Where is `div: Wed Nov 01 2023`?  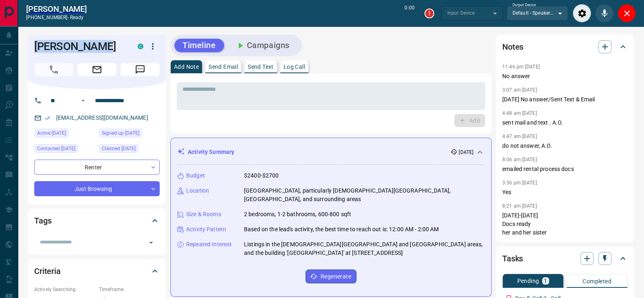
div: Wed Nov 01 2023 is located at coordinates (129, 149).